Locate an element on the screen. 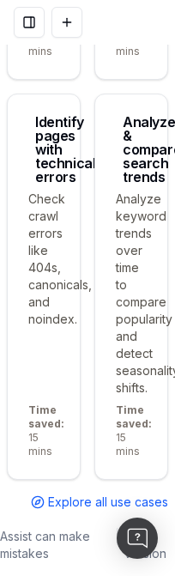 This screenshot has height=576, width=175. span: Explore all use cases is located at coordinates (108, 502).